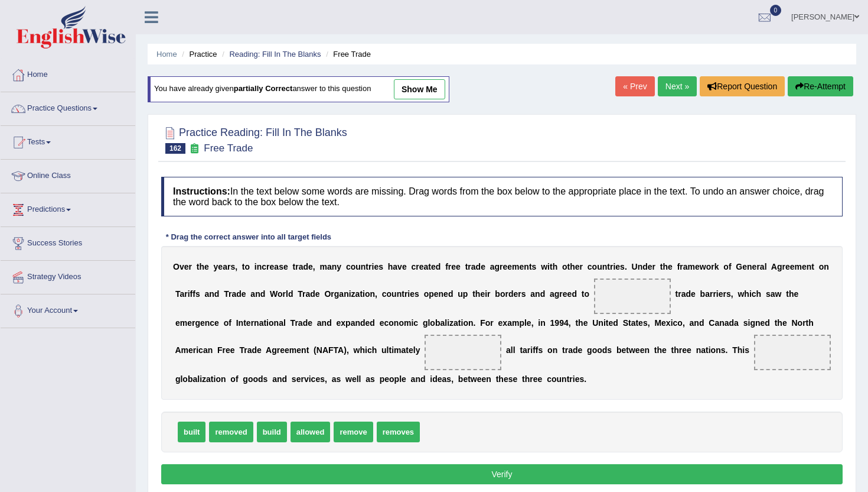  What do you see at coordinates (820, 86) in the screenshot?
I see `button: Re-Attempt` at bounding box center [820, 86].